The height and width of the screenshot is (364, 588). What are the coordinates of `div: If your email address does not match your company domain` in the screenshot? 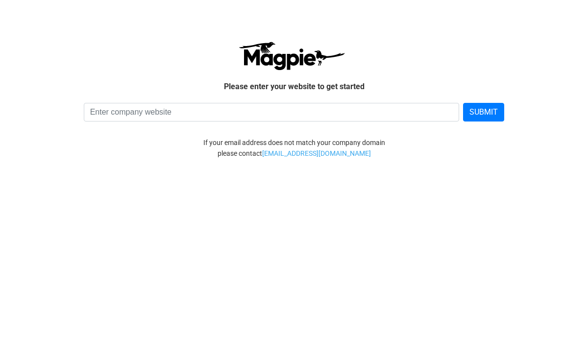 It's located at (294, 142).